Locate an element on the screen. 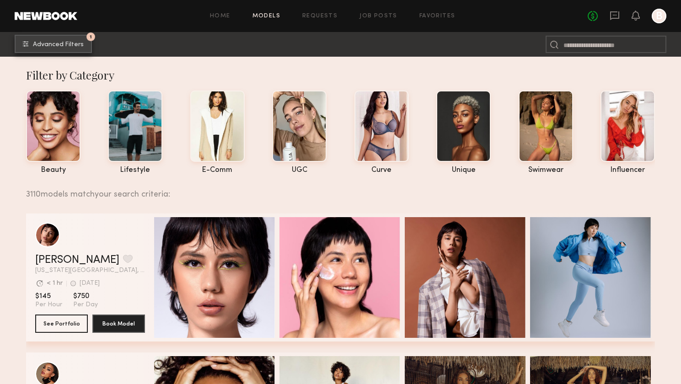 The image size is (681, 384). a: Home is located at coordinates (220, 16).